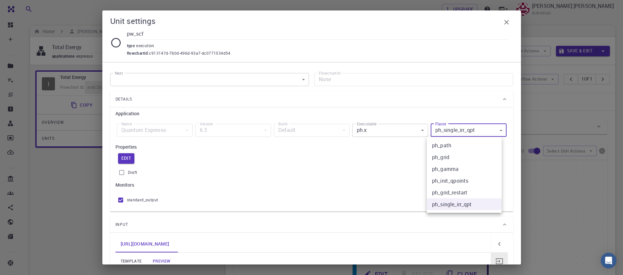 This screenshot has width=623, height=275. I want to click on li: ph_grid_restart, so click(464, 192).